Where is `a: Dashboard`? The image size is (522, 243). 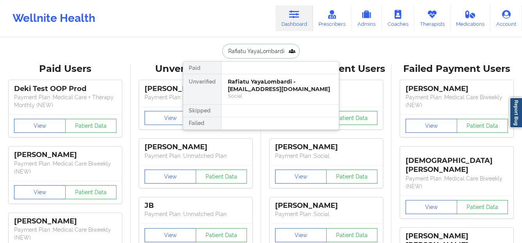
a: Dashboard is located at coordinates (294, 18).